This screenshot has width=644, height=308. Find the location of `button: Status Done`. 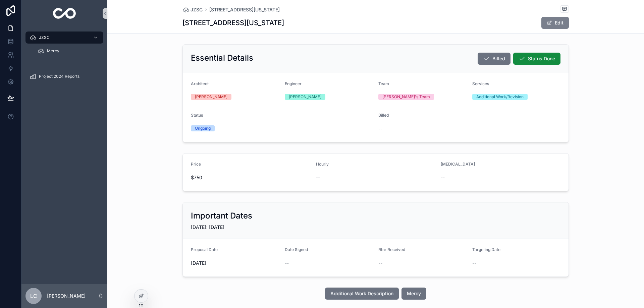

button: Status Done is located at coordinates (537, 59).